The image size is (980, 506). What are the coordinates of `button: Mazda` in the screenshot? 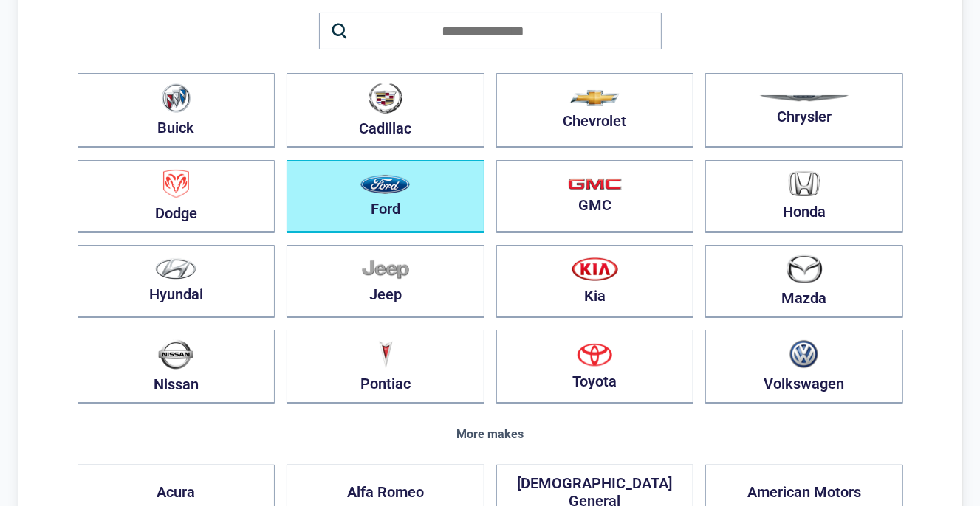 It's located at (804, 281).